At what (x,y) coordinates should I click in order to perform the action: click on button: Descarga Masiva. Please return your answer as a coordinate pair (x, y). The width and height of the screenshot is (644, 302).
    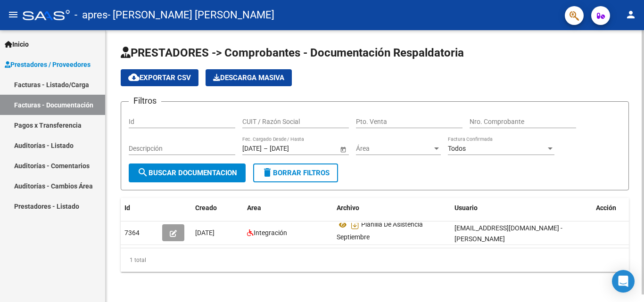
    Looking at the image, I should click on (248, 78).